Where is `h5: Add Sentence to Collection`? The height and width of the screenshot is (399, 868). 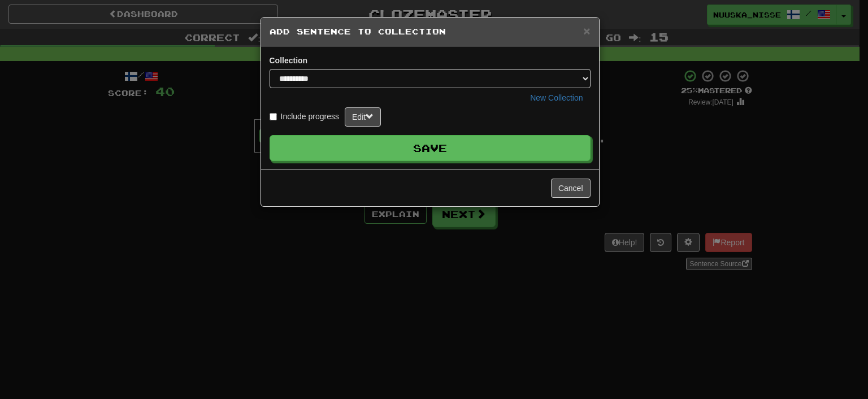 h5: Add Sentence to Collection is located at coordinates (430, 32).